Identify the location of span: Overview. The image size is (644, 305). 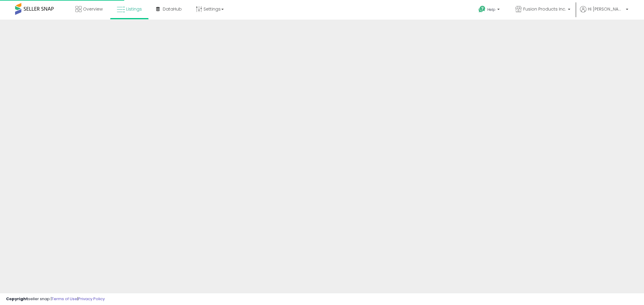
(93, 9).